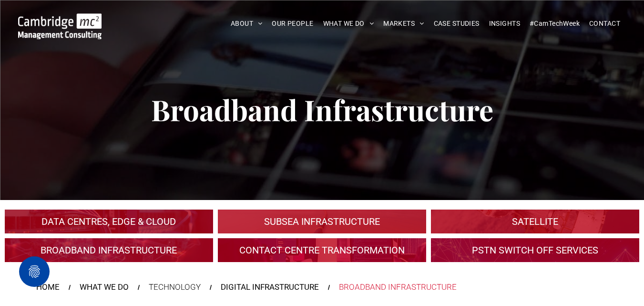  What do you see at coordinates (322, 109) in the screenshot?
I see `span: Broadband Infrastructure` at bounding box center [322, 109].